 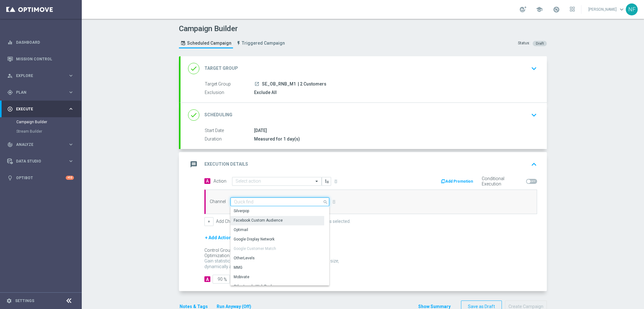 What do you see at coordinates (503, 182) in the screenshot?
I see `label: Conditional Execution` at bounding box center [503, 182].